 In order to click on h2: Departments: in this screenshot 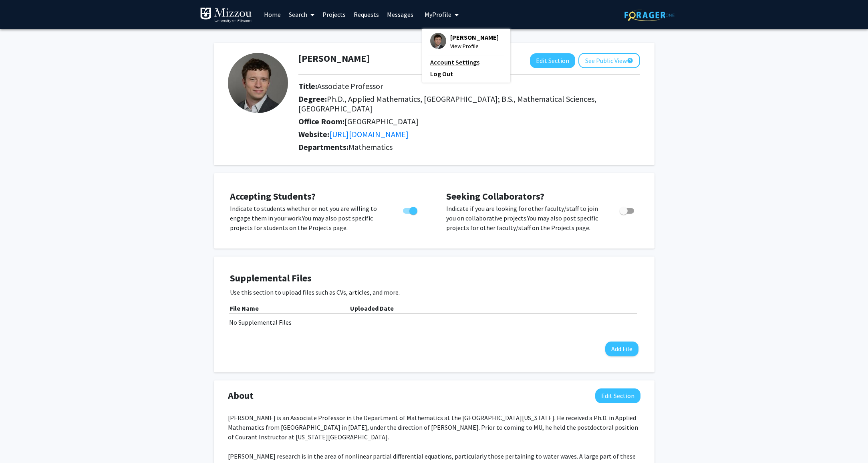, I will do `click(469, 147)`.